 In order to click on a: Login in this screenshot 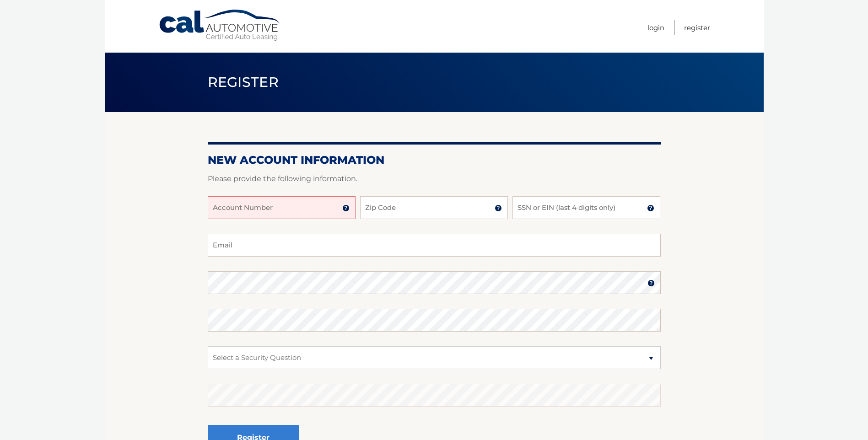, I will do `click(655, 27)`.